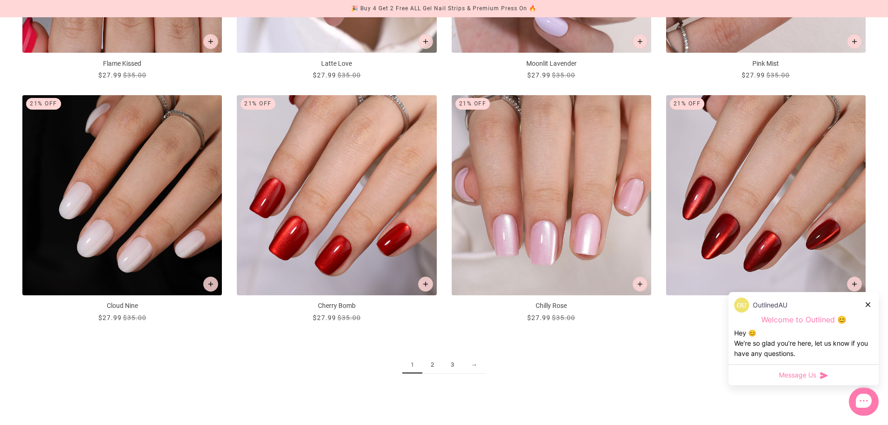 The width and height of the screenshot is (888, 425). Describe the element at coordinates (551, 63) in the screenshot. I see `p: Moonlit Lavender` at that location.